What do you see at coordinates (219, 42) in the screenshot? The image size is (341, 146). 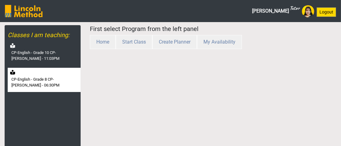 I see `button: My Availability` at bounding box center [219, 42].